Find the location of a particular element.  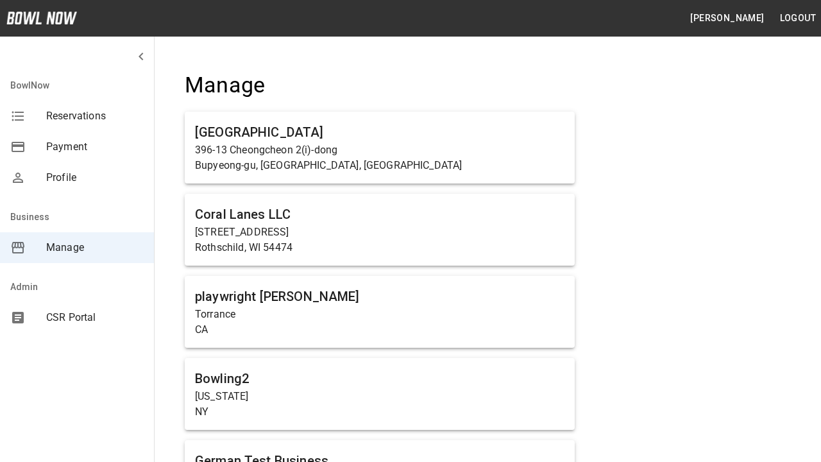

span: CSR Portal is located at coordinates (95, 317).